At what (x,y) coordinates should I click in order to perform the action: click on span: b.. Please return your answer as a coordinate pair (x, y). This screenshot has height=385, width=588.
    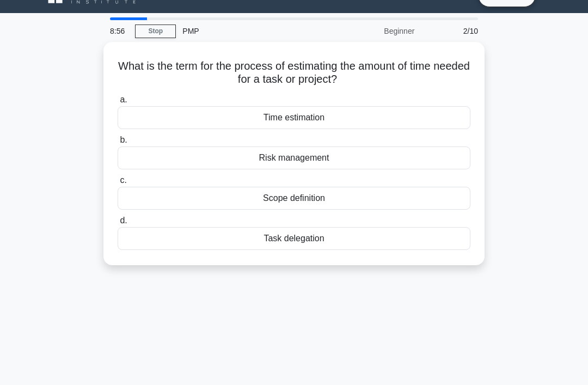
    Looking at the image, I should click on (123, 139).